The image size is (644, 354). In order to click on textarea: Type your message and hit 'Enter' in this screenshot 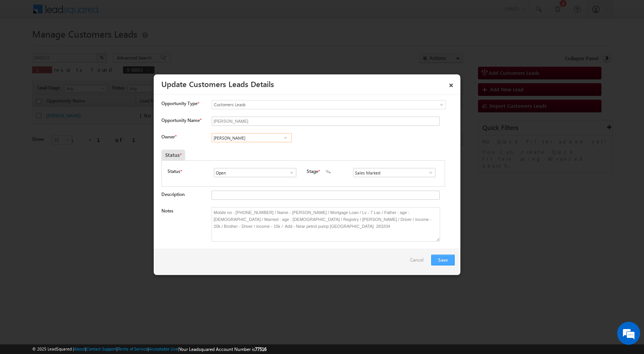, I will do `click(74, 150)`.